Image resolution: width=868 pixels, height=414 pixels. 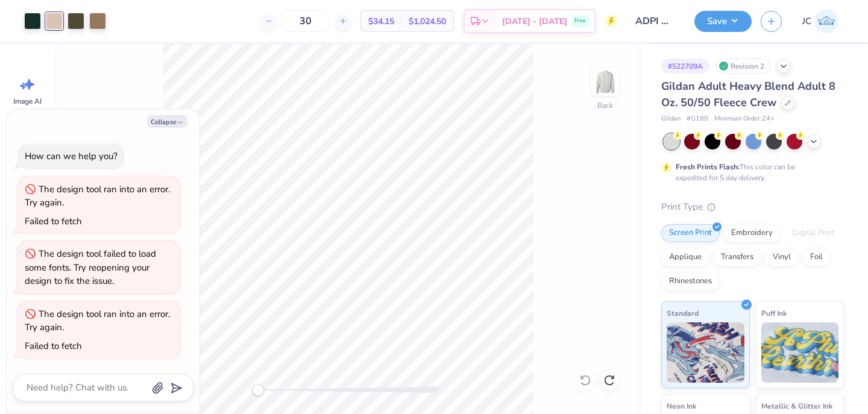 What do you see at coordinates (656, 21) in the screenshot?
I see `input: Untitled Design` at bounding box center [656, 21].